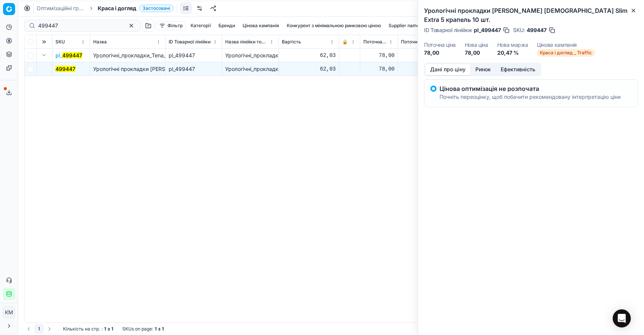 The image size is (644, 335). I want to click on span: SKU, so click(60, 42).